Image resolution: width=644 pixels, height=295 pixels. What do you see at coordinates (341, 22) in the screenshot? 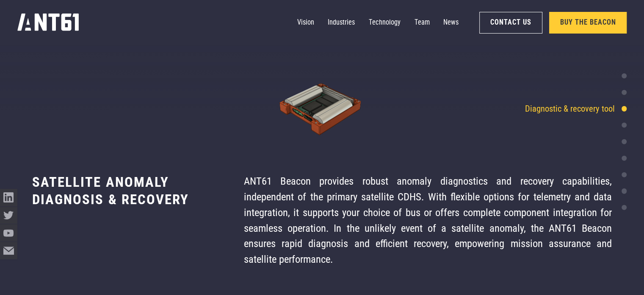
I see `a: Industries` at bounding box center [341, 22].